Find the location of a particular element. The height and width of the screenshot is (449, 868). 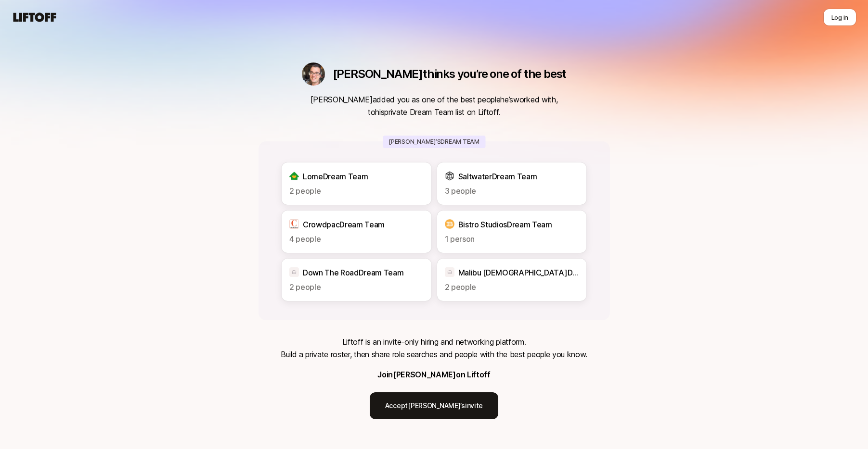

p: Saltwater Dream Team is located at coordinates (498, 176).